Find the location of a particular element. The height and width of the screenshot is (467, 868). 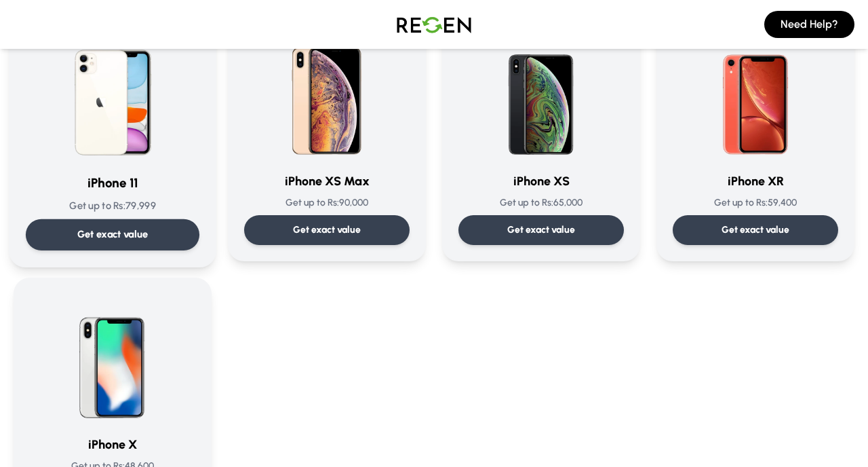

img: iPhone X is located at coordinates (113, 359).